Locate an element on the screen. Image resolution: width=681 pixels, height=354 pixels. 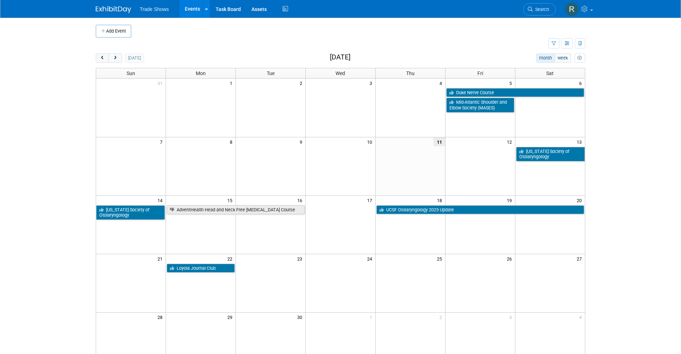
span: Sun is located at coordinates (131, 73).